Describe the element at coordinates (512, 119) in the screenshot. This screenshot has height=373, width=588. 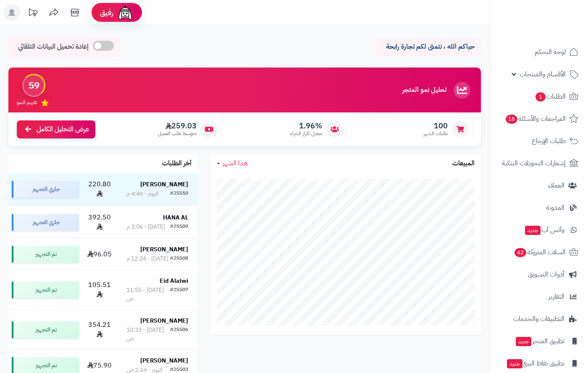
I see `span: 18` at that location.